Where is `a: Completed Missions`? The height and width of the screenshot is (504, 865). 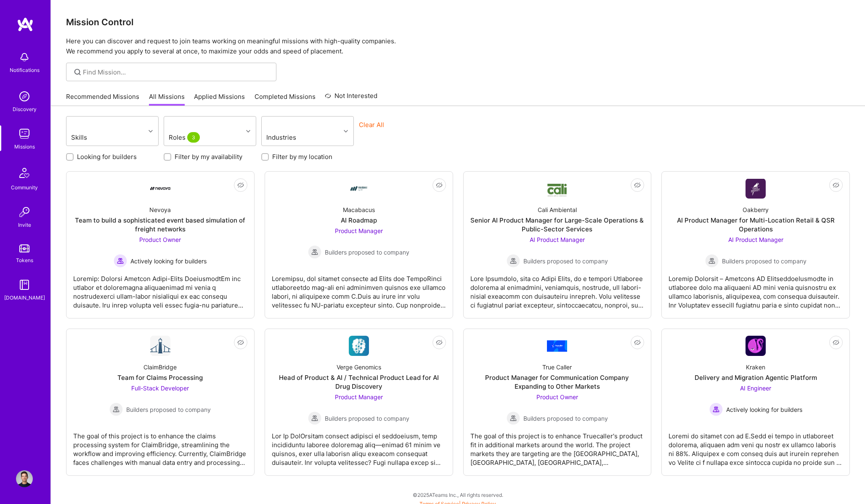 a: Completed Missions is located at coordinates (285, 99).